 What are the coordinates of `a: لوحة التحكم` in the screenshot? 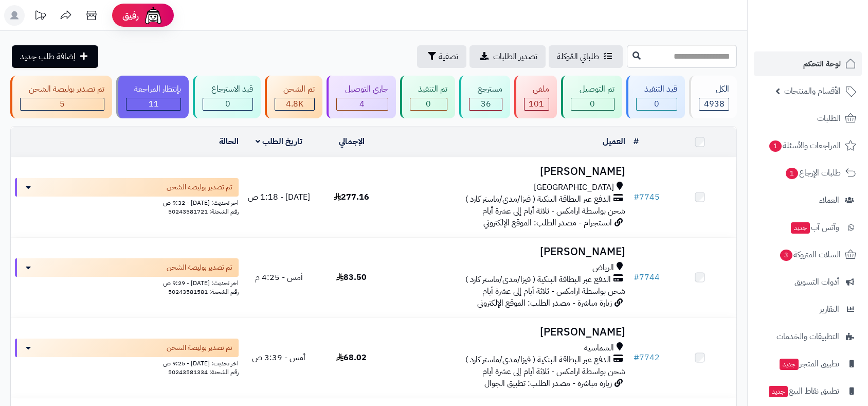 It's located at (807, 64).